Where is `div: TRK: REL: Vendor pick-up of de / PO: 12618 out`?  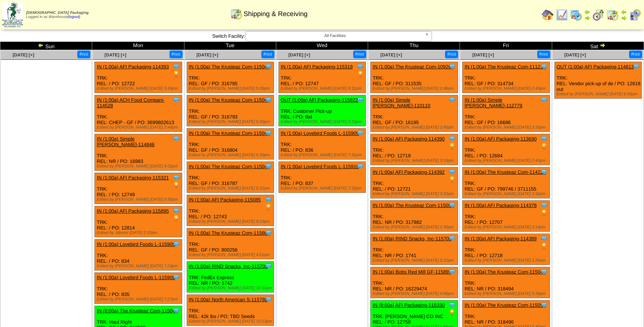 div: TRK: REL: Vendor pick-up of de / PO: 12618 out is located at coordinates (599, 81).